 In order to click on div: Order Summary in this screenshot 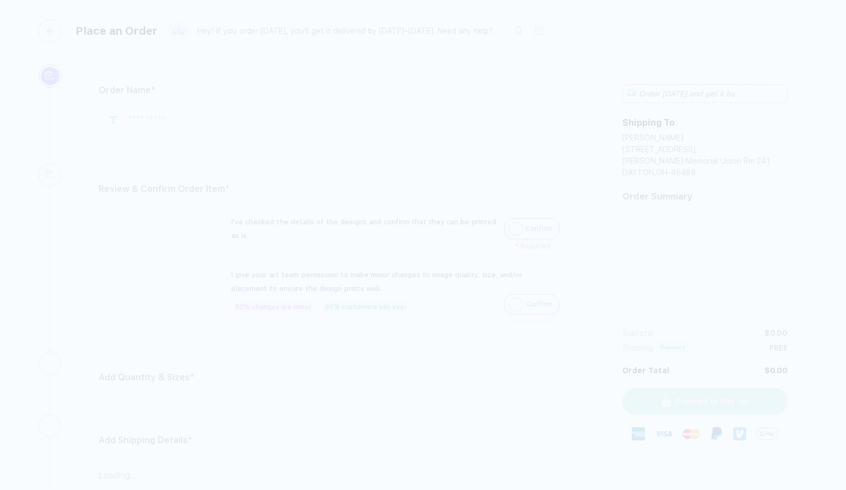, I will do `click(705, 196)`.